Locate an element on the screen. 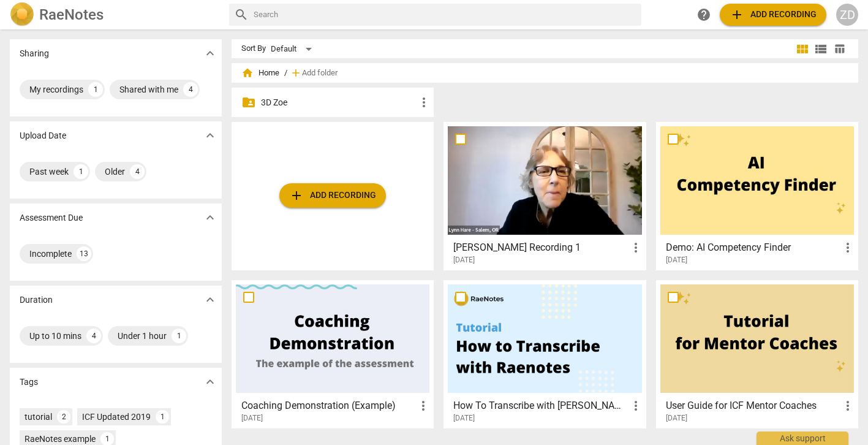 This screenshot has width=868, height=445. button: Table view is located at coordinates (839, 49).